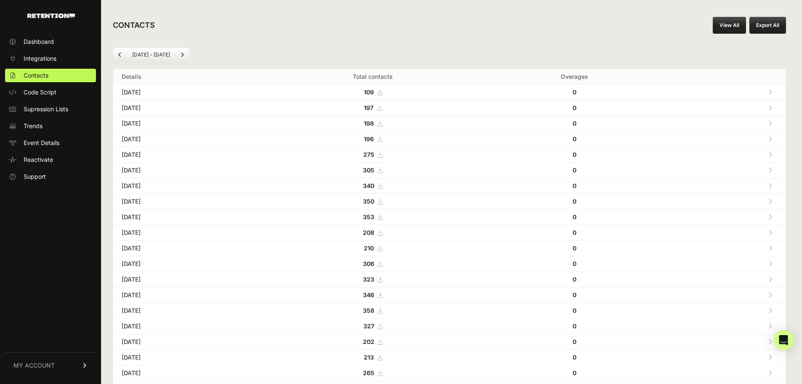  What do you see at coordinates (373, 216) in the screenshot?
I see `a: 353` at bounding box center [373, 216].